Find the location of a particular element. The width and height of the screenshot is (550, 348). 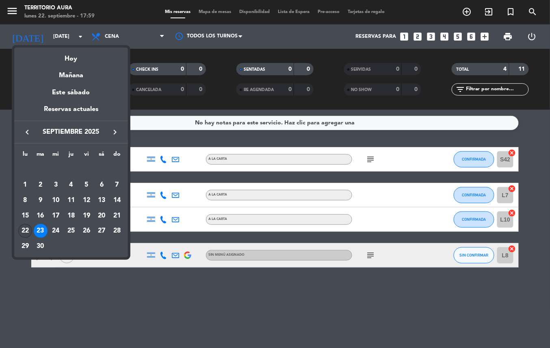

div: 2 is located at coordinates (41, 185).